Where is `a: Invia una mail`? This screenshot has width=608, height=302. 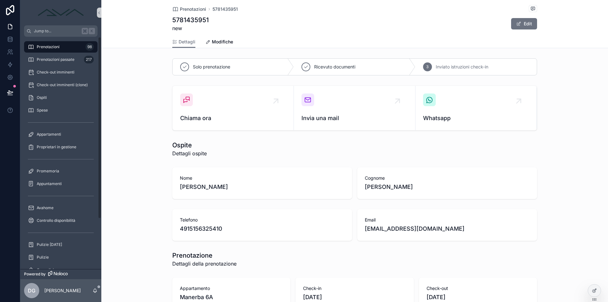
a: Invia una mail is located at coordinates (354, 108).